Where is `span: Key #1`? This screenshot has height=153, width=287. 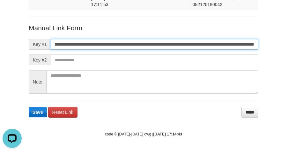
span: Key #1 is located at coordinates (39, 44).